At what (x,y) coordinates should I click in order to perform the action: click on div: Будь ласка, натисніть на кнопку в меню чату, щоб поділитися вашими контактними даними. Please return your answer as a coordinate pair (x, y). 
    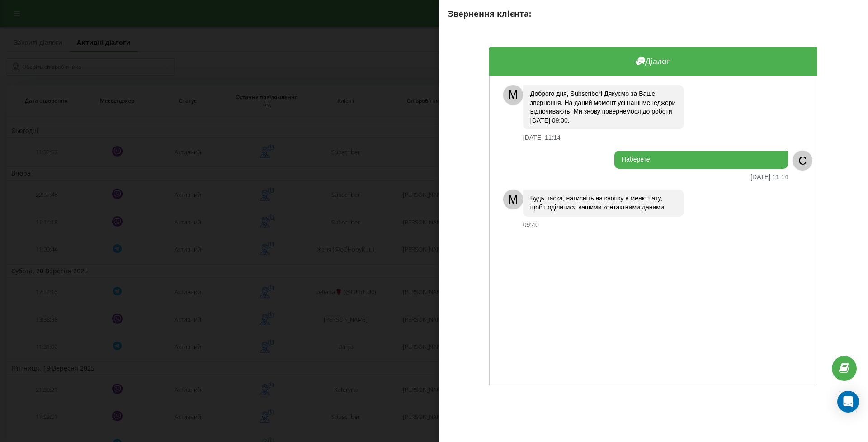
    Looking at the image, I should click on (603, 203).